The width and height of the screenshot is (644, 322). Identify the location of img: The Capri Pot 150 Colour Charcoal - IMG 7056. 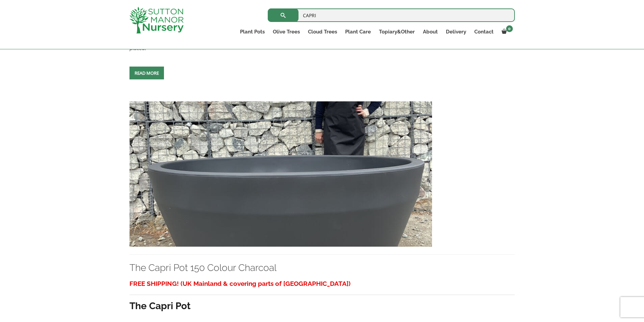
(281, 174).